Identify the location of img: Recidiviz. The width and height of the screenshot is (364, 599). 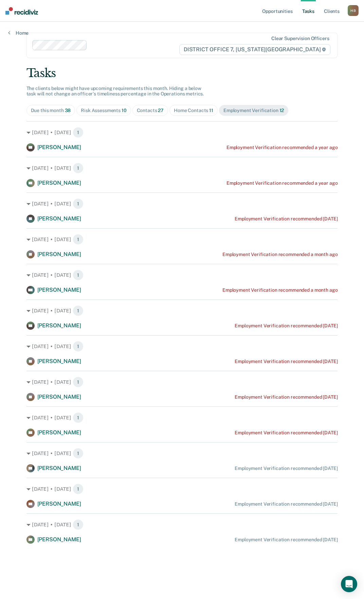
(22, 11).